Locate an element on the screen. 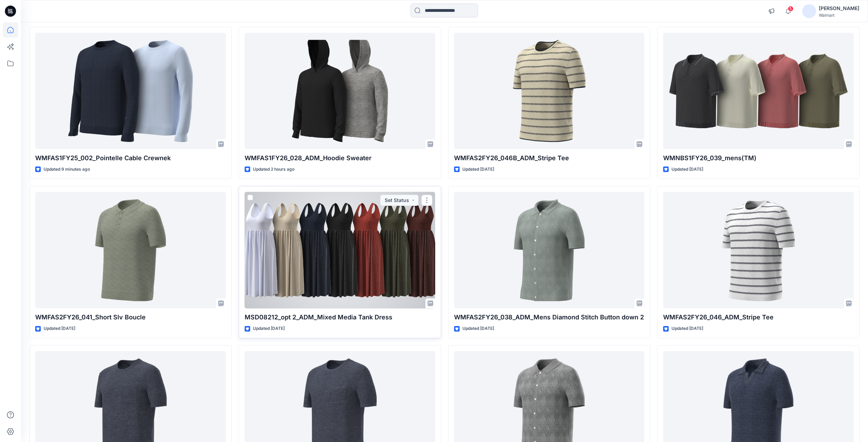 Image resolution: width=868 pixels, height=442 pixels. a: WMNBS1FY26_039_mens(TM) is located at coordinates (758, 91).